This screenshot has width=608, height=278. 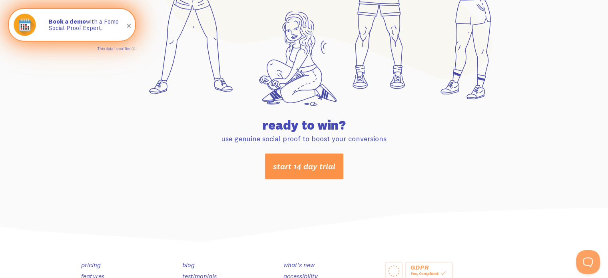 What do you see at coordinates (299, 265) in the screenshot?
I see `a: what's new` at bounding box center [299, 265].